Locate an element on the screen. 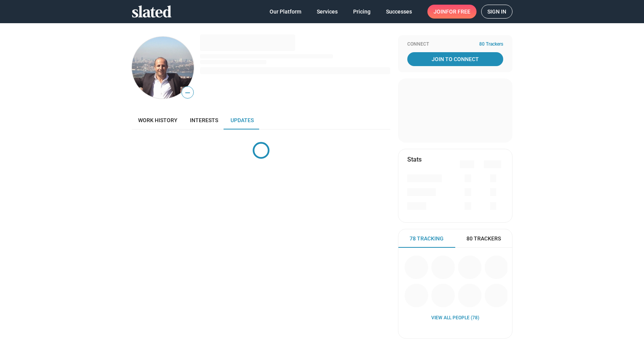 Image resolution: width=644 pixels, height=356 pixels. a: Interests is located at coordinates (203, 121).